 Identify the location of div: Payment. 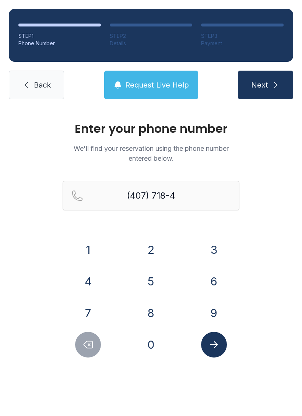
(242, 43).